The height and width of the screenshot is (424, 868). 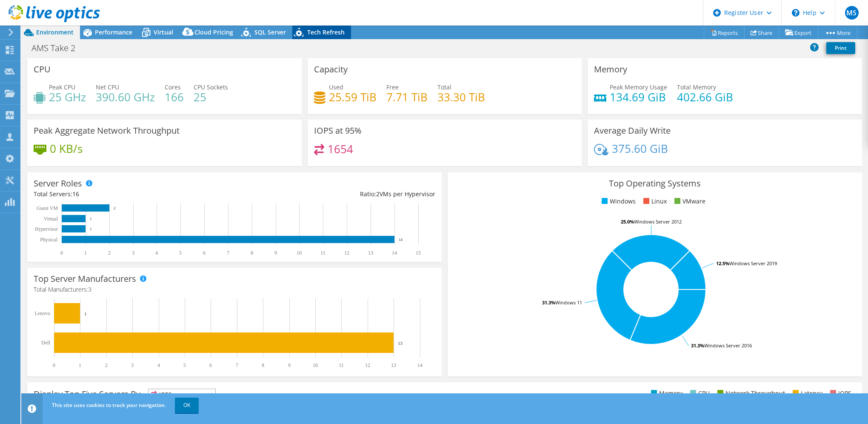 What do you see at coordinates (108, 87) in the screenshot?
I see `span: Net CPU` at bounding box center [108, 87].